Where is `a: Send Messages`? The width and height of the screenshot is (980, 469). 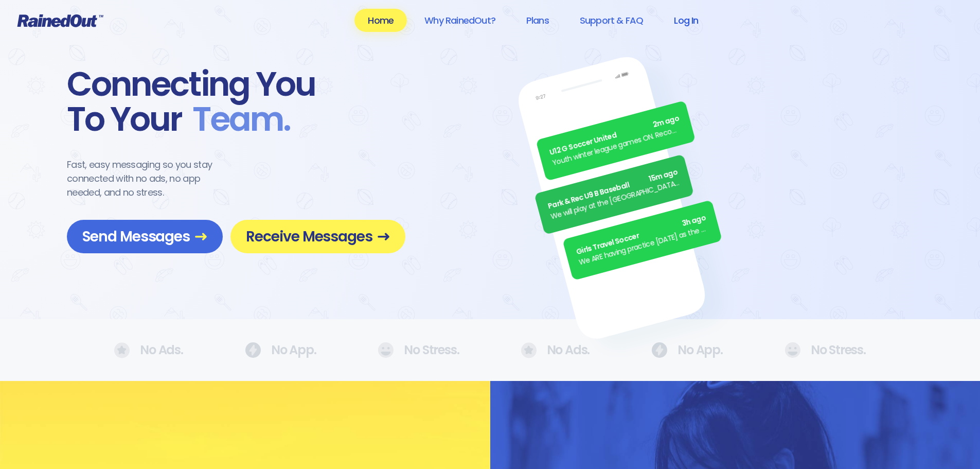
a: Send Messages is located at coordinates (144, 236).